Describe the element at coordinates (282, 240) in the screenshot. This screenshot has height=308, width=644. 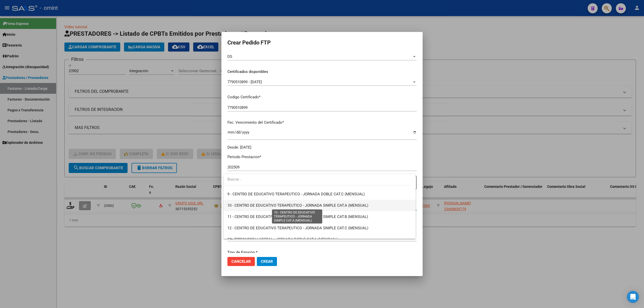
I see `span: 13 - FORMACION LABORAL - JORNADA DOBLE CAT.A (MENSUAL)` at that location.